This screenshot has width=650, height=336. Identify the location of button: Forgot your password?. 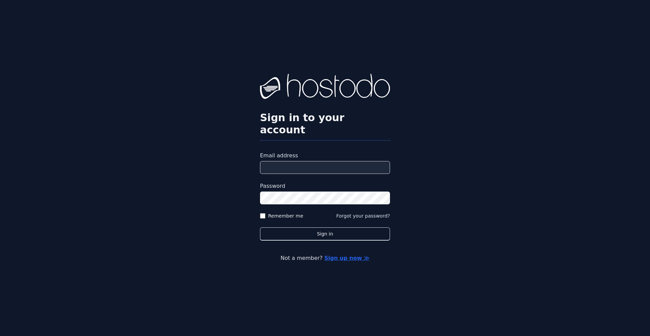
(363, 216).